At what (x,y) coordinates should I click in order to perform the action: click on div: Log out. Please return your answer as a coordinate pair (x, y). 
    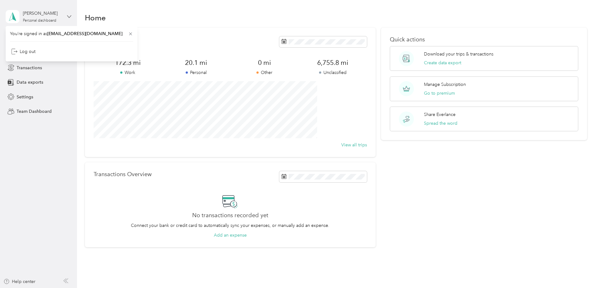
    Looking at the image, I should click on (23, 51).